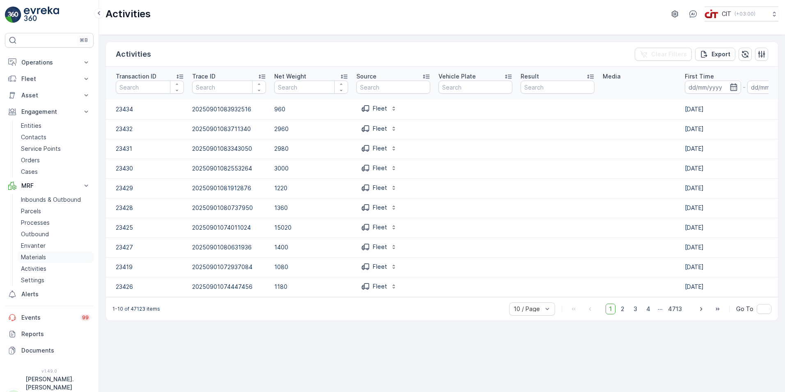 The image size is (785, 392). What do you see at coordinates (49, 334) in the screenshot?
I see `a: Reports` at bounding box center [49, 334].